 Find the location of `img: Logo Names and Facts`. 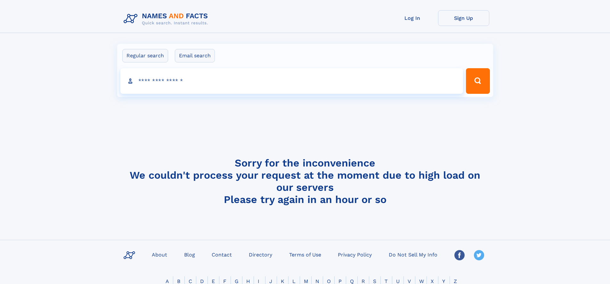

img: Logo Names and Facts is located at coordinates (167, 19).